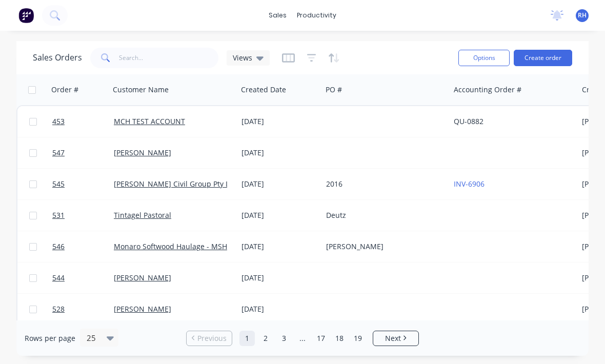 The height and width of the screenshot is (364, 605). I want to click on a: 547, so click(83, 153).